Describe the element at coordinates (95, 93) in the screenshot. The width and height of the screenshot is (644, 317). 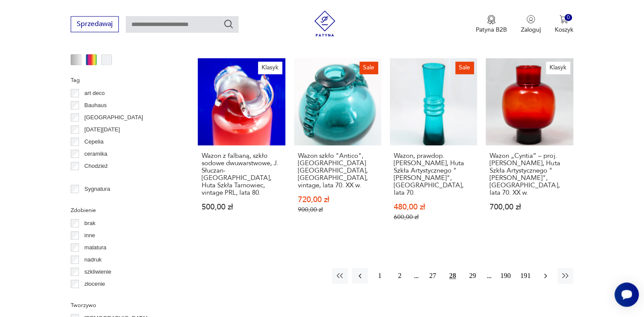
I see `p: art deco` at that location.